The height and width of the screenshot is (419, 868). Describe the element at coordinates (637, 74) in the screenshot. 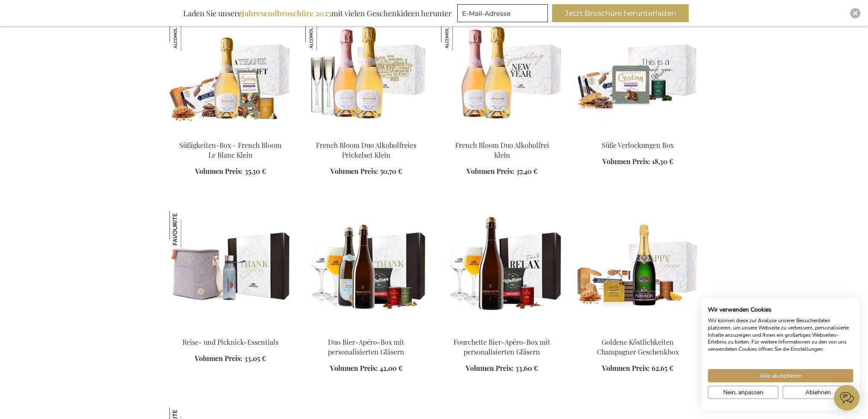

I see `img: Sweet Temptations Box` at that location.